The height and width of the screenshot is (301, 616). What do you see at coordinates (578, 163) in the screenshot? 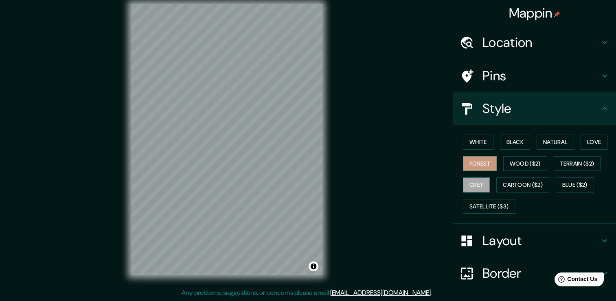
I see `button: Terrain ($2)` at bounding box center [578, 163].